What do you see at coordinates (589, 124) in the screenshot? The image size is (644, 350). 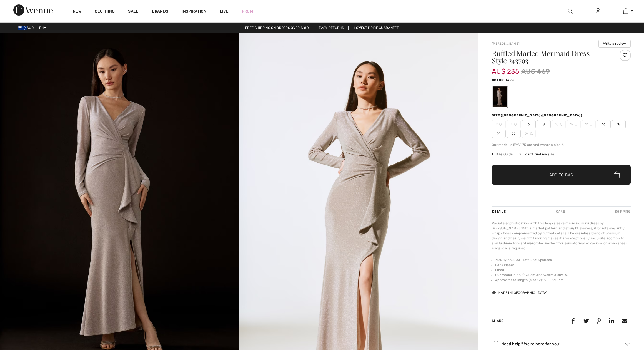 I see `span: 14` at bounding box center [589, 124].